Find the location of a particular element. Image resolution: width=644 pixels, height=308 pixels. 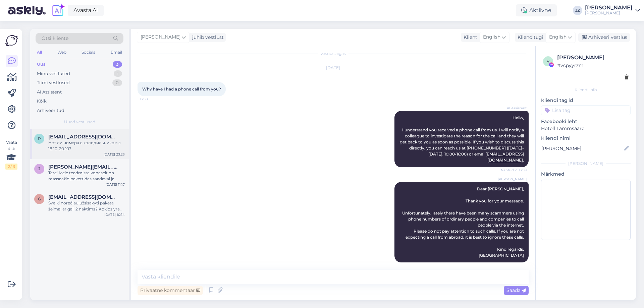

span: Saada is located at coordinates (516, 290).